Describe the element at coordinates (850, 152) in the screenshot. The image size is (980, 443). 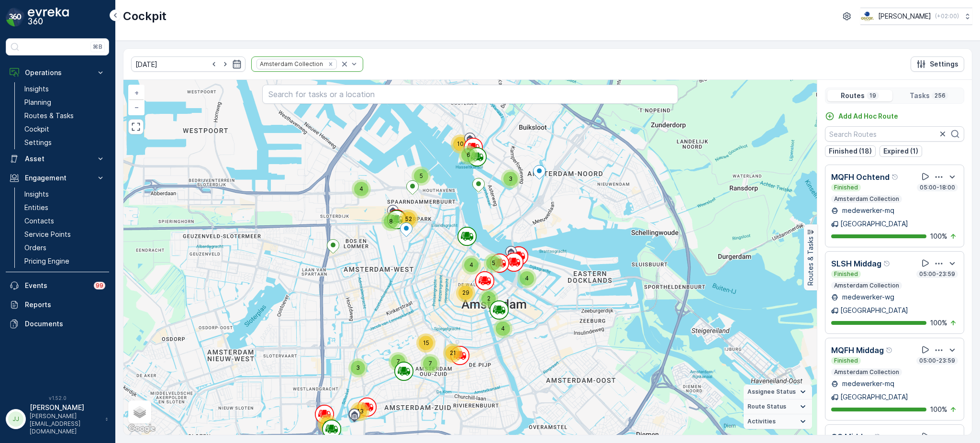
I see `p: Finished (18)` at that location.